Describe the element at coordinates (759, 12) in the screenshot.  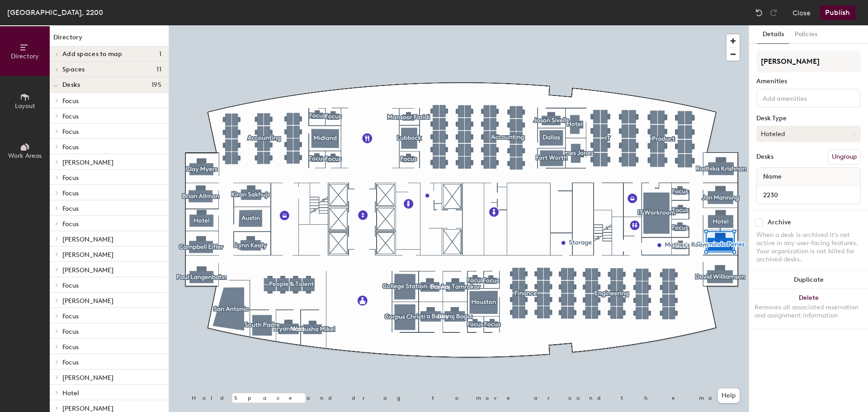
I see `img: Undo` at that location.